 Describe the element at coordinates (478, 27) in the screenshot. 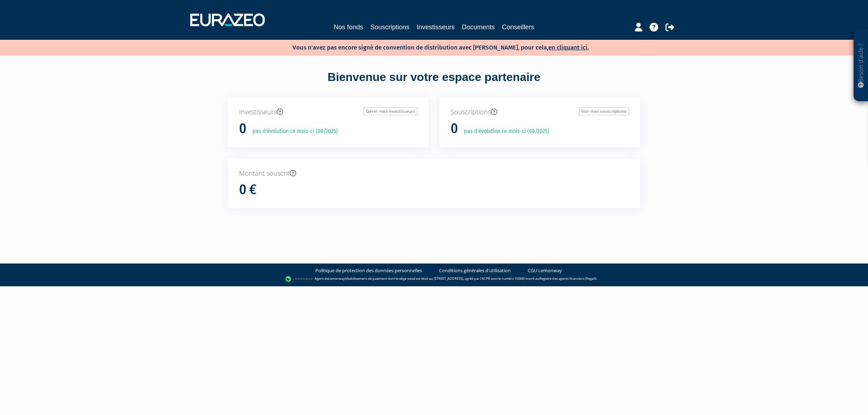

I see `a: Documents` at that location.